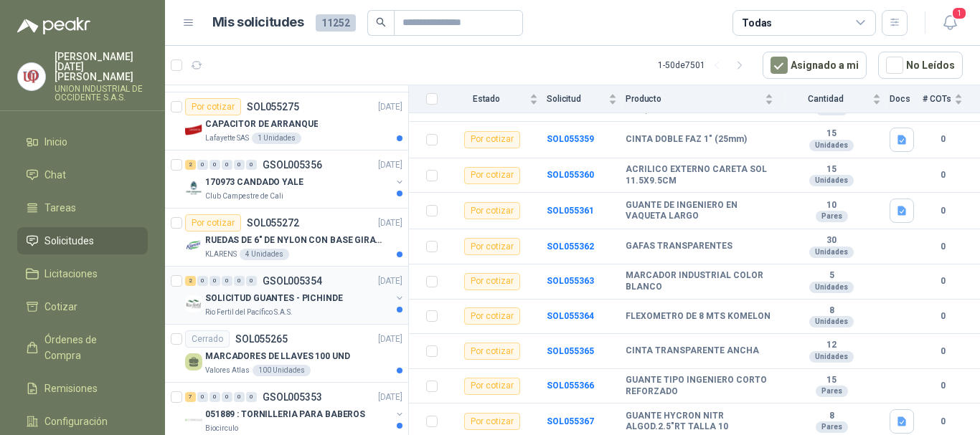  What do you see at coordinates (831, 427) in the screenshot?
I see `div: Pares` at bounding box center [831, 427].